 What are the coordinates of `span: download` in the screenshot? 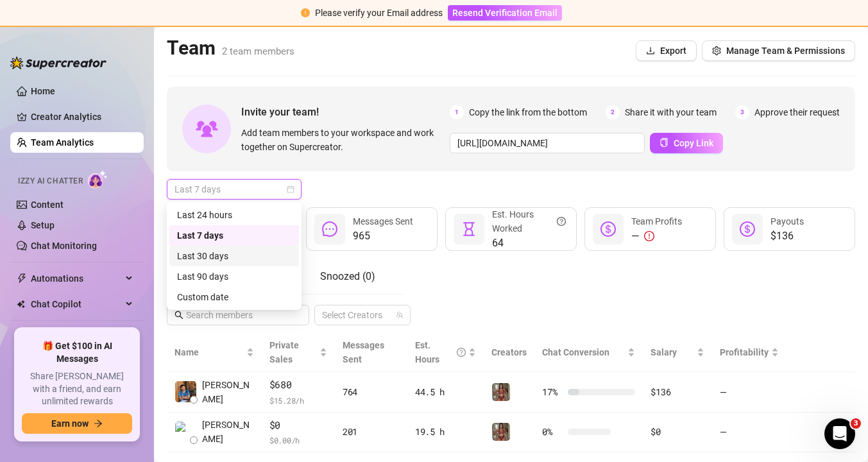 It's located at (651, 51).